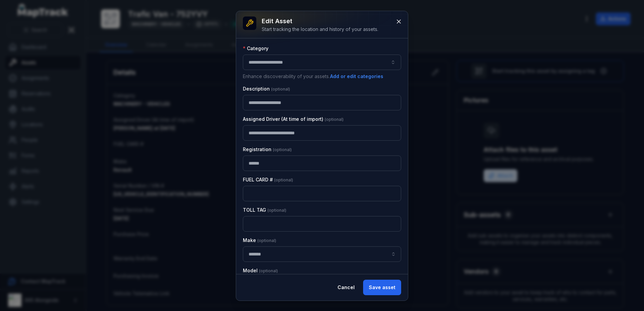 The image size is (644, 311). What do you see at coordinates (322, 76) in the screenshot?
I see `p: Enhance discoverability of your assets.` at bounding box center [322, 76].